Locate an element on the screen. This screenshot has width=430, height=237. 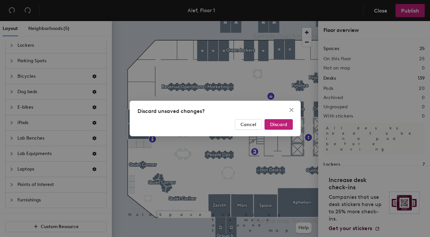
span: close is located at coordinates (291, 110).